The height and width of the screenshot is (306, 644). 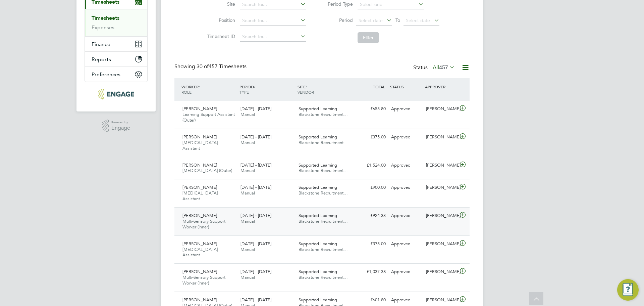 What do you see at coordinates (325, 89) in the screenshot?
I see `div: SITE` at bounding box center [325, 89].